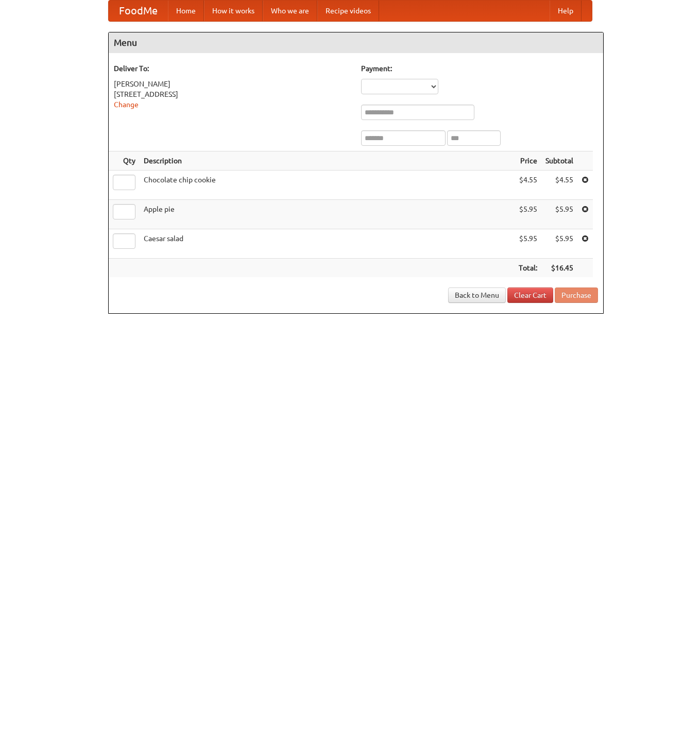 The width and height of the screenshot is (700, 729). What do you see at coordinates (477, 295) in the screenshot?
I see `a: Back to Menu` at bounding box center [477, 295].